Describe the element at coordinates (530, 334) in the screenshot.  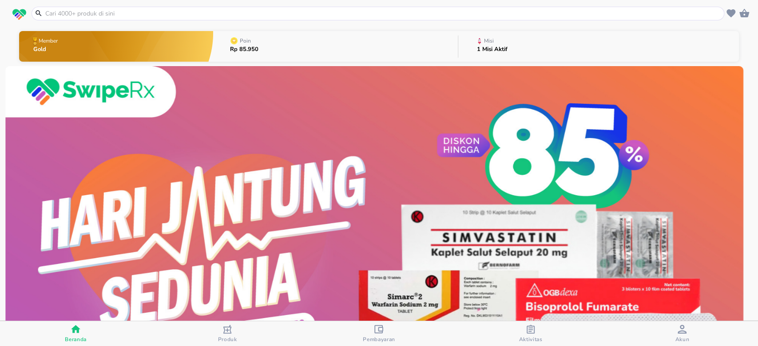
I see `button: Aktivitas` at that location.